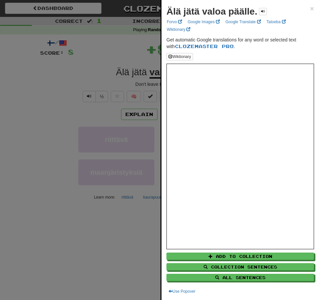  Describe the element at coordinates (276, 22) in the screenshot. I see `a: Tatoeba` at that location.